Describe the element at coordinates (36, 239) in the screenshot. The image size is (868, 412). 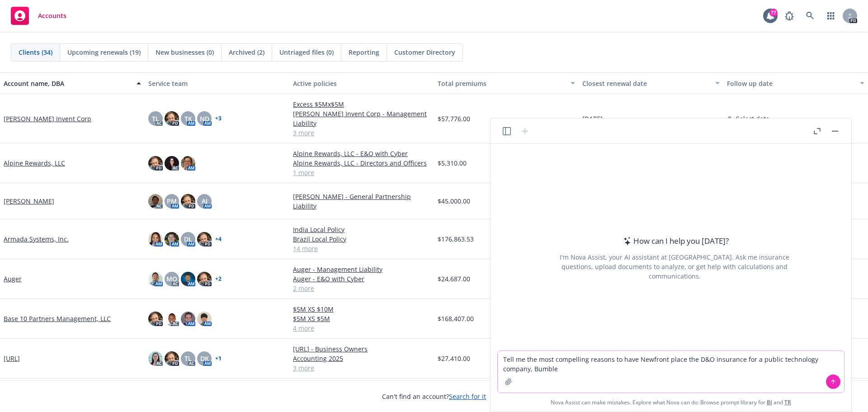
I see `a: Armada Systems, Inc.` at that location.